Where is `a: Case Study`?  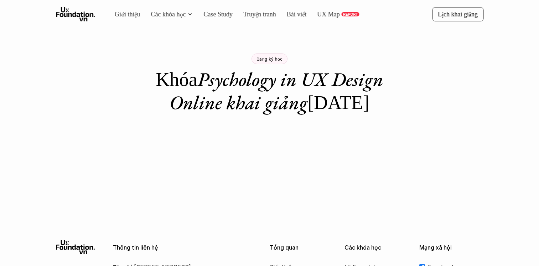
a: Case Study is located at coordinates (218, 14).